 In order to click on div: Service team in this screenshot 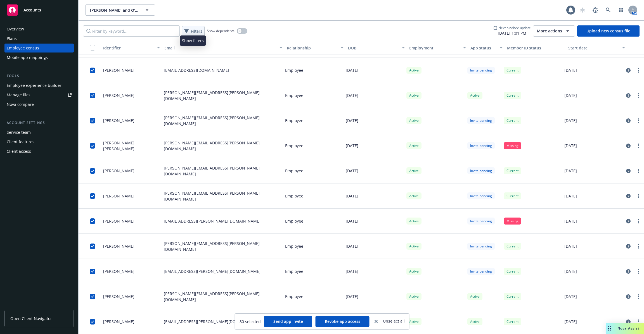, I will do `click(19, 132)`.